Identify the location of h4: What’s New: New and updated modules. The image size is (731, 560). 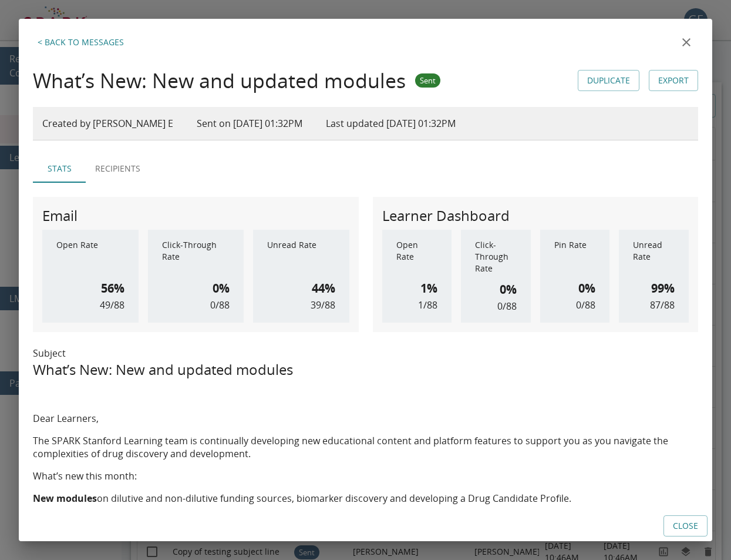
(219, 81).